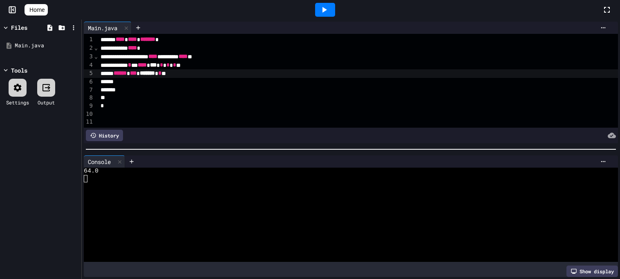  What do you see at coordinates (89, 74) in the screenshot?
I see `div: 5` at bounding box center [89, 74].